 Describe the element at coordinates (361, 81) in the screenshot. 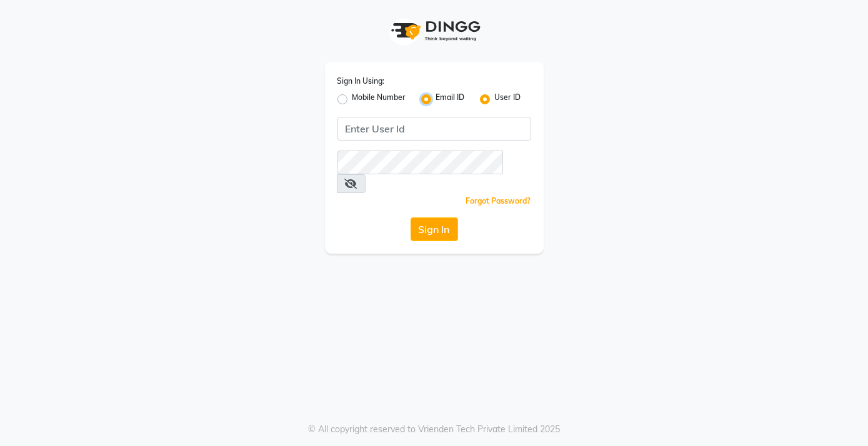

I see `label: Sign In Using:` at that location.